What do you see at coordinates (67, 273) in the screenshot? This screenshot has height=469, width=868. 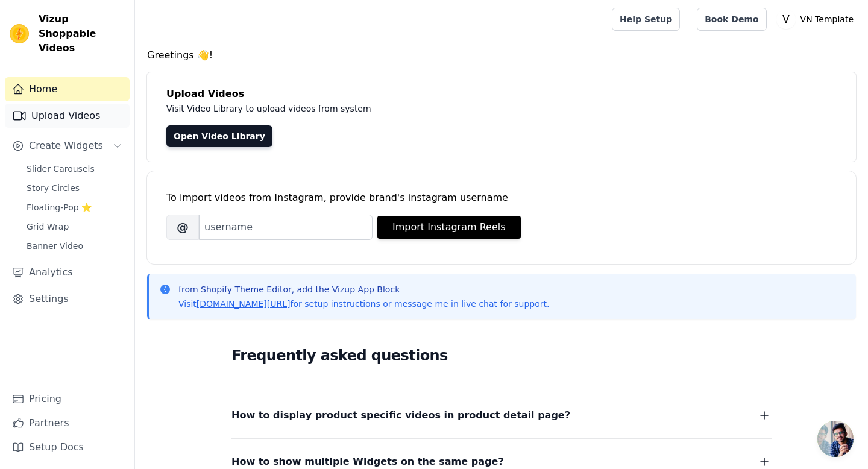 I see `a: Analytics` at bounding box center [67, 273].